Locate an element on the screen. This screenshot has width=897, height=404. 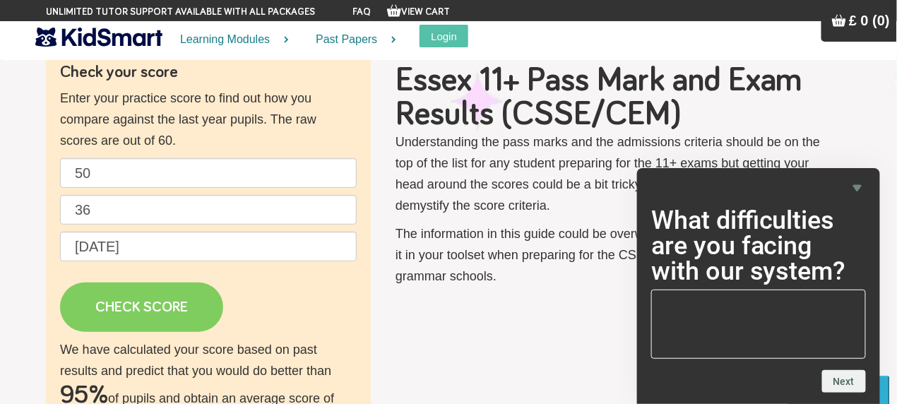
a: CHECK SCORE is located at coordinates (141, 307).